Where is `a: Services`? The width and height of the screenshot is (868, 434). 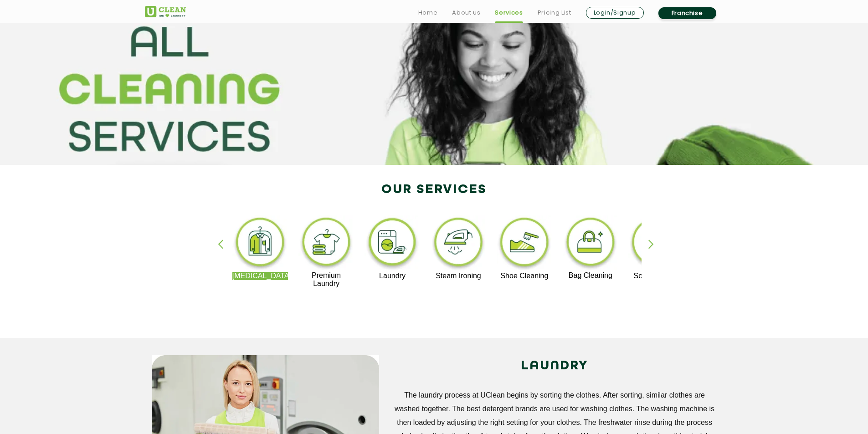 a: Services is located at coordinates (508, 13).